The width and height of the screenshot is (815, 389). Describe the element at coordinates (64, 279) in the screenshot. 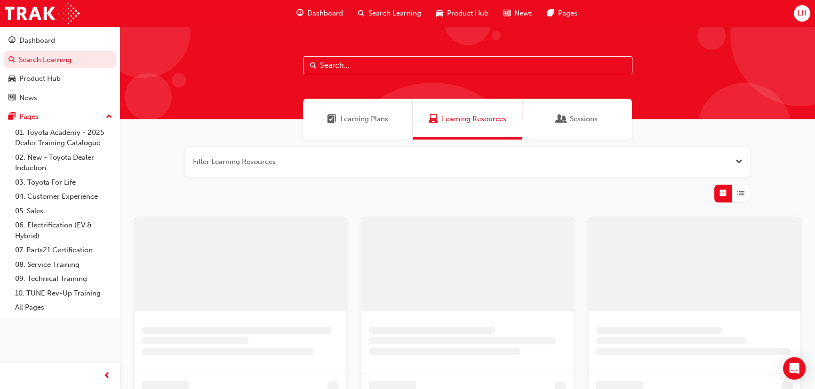

I see `a: 09. Technical Training` at that location.